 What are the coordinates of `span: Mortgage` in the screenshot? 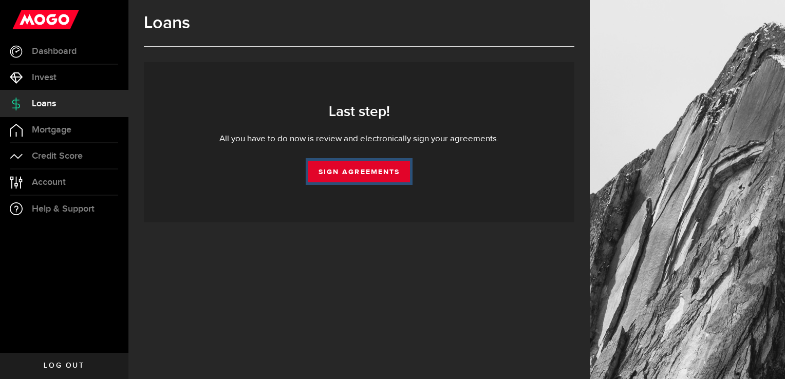 It's located at (51, 130).